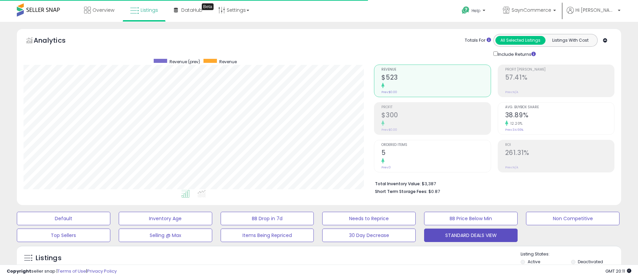 This screenshot has height=278, width=638. What do you see at coordinates (520, 40) in the screenshot?
I see `button: All Selected Listings` at bounding box center [520, 40].